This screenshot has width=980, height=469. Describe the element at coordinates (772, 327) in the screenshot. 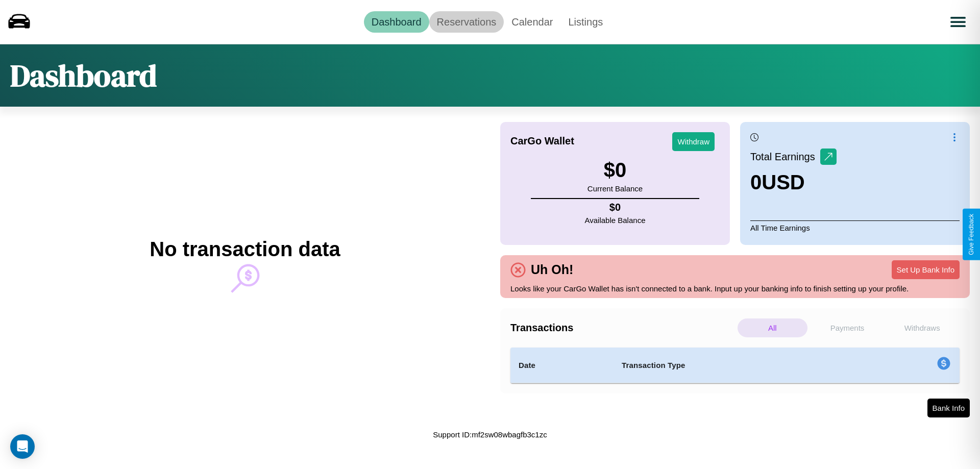

I see `p: All` at that location.